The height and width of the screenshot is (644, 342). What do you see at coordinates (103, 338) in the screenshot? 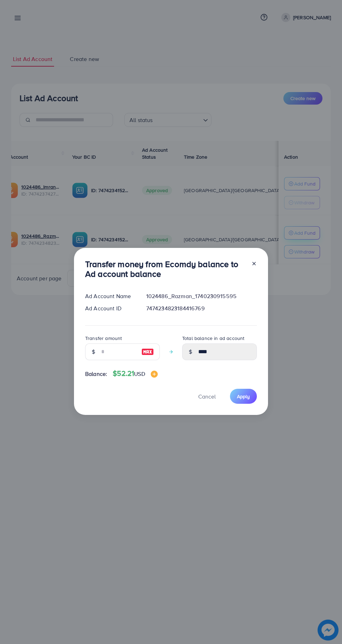
I see `label: Transfer amount` at bounding box center [103, 338].